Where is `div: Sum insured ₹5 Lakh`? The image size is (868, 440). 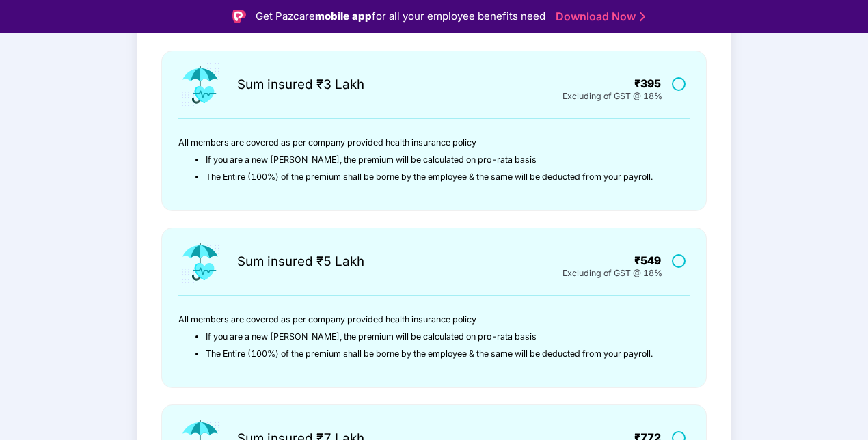 div: Sum insured ₹5 Lakh is located at coordinates (301, 263).